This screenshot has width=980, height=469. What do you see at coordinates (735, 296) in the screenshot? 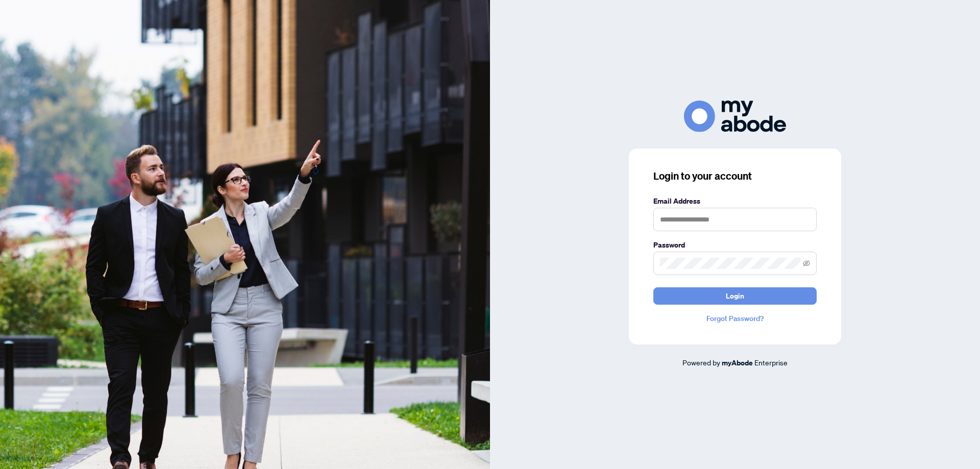
I see `button: Login` at bounding box center [735, 296].